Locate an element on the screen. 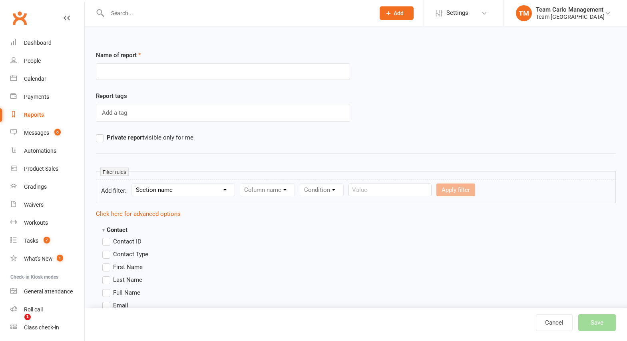 Image resolution: width=627 pixels, height=341 pixels. span: Settings is located at coordinates (457, 13).